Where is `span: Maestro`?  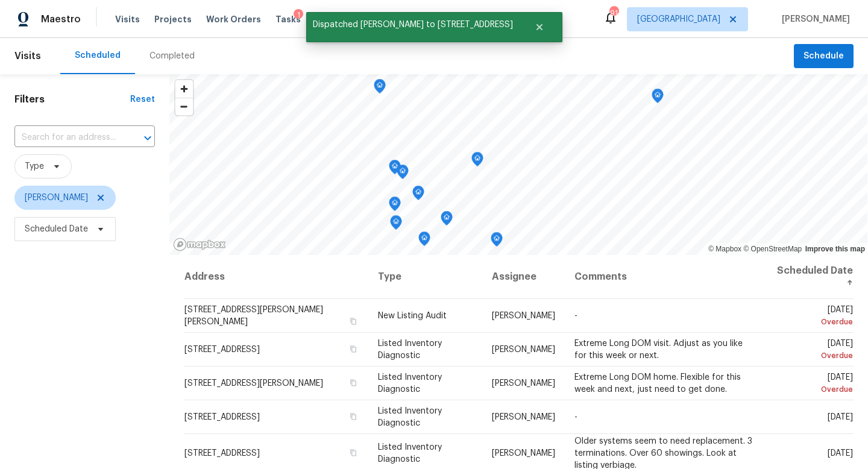
span: Maestro is located at coordinates (61, 19).